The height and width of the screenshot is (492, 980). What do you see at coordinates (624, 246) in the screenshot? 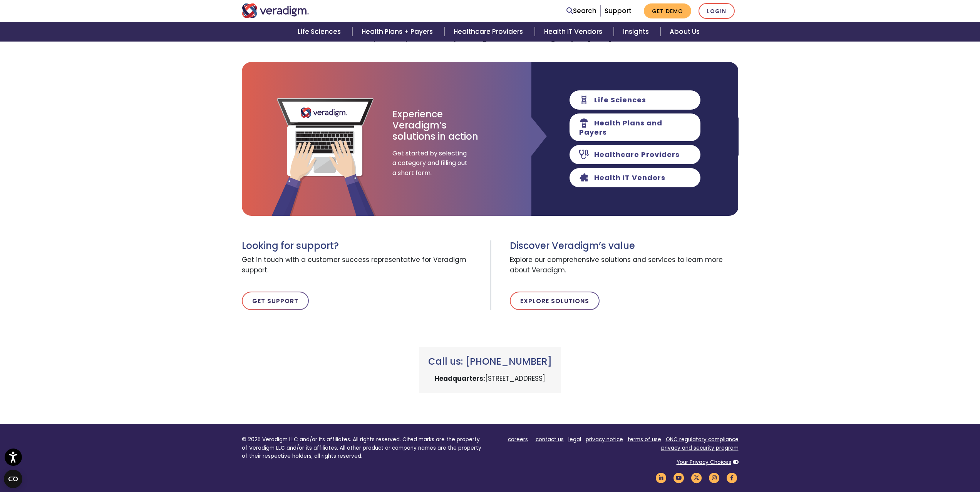
I see `h3: Discover Veradigm’s value` at bounding box center [624, 246].